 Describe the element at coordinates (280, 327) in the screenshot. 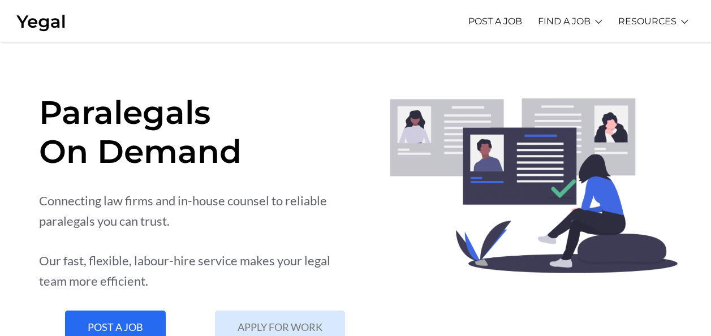

I see `span: APPLY FOR WORK` at that location.